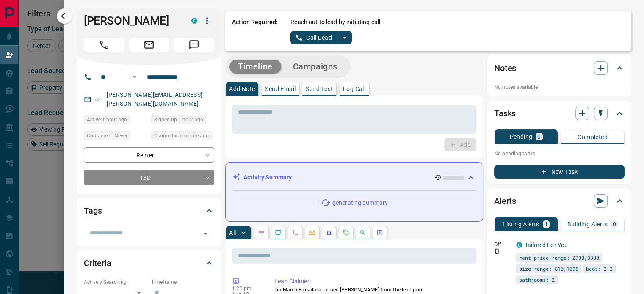 The height and width of the screenshot is (294, 644). Describe the element at coordinates (560, 172) in the screenshot. I see `button: New Task` at that location.